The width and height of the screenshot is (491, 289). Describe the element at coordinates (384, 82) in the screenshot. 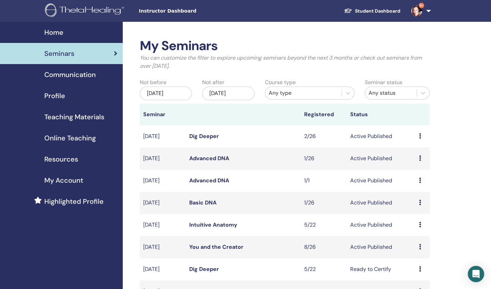

I see `label: Seminar status` at that location.